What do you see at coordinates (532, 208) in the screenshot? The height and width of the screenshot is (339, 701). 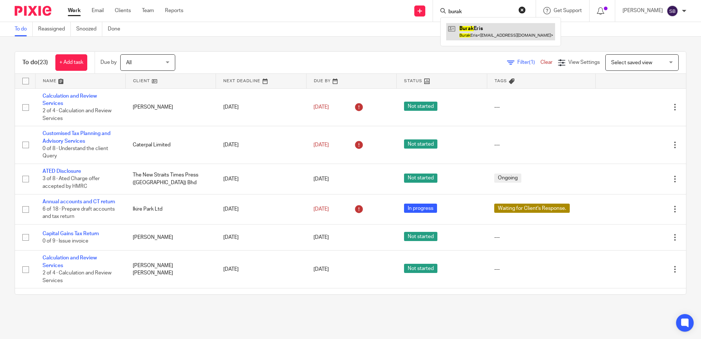 I see `span: Waiting for Client's Response.` at bounding box center [532, 208].